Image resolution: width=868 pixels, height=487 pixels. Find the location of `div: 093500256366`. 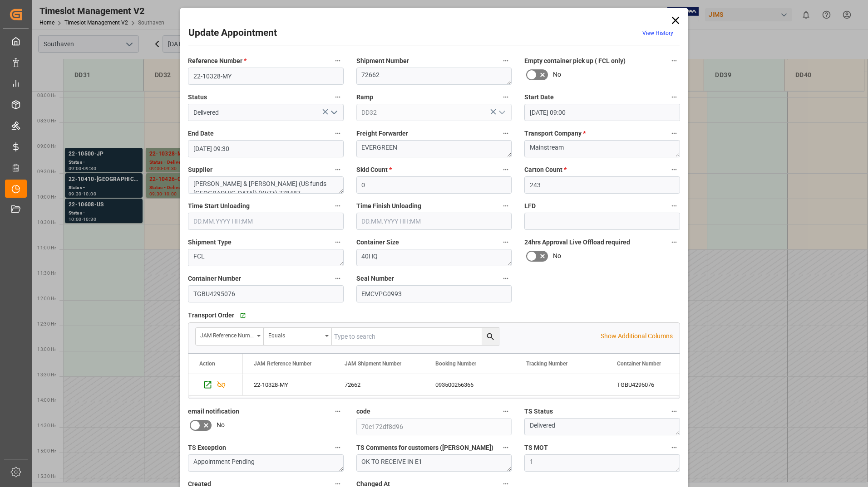

div: 093500256366 is located at coordinates (470, 384).